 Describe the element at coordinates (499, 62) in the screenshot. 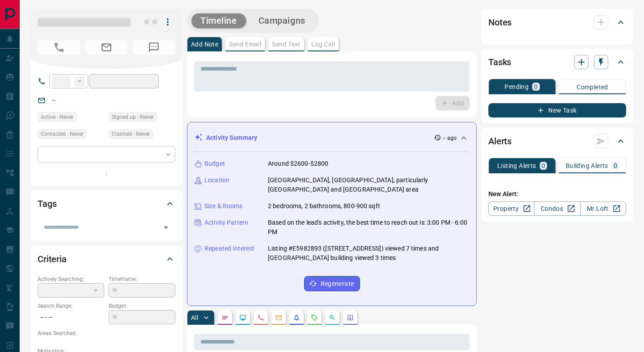

I see `h2: Tasks` at that location.